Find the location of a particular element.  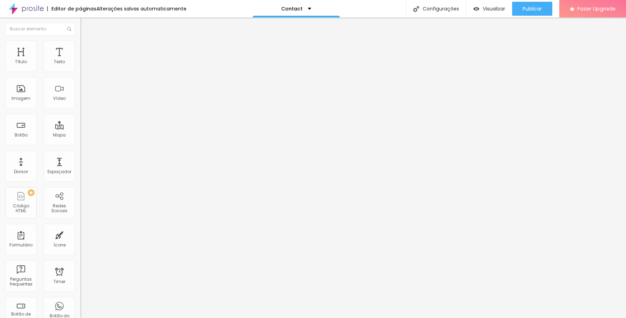

div: Alterações salvas automaticamente is located at coordinates (141, 9).